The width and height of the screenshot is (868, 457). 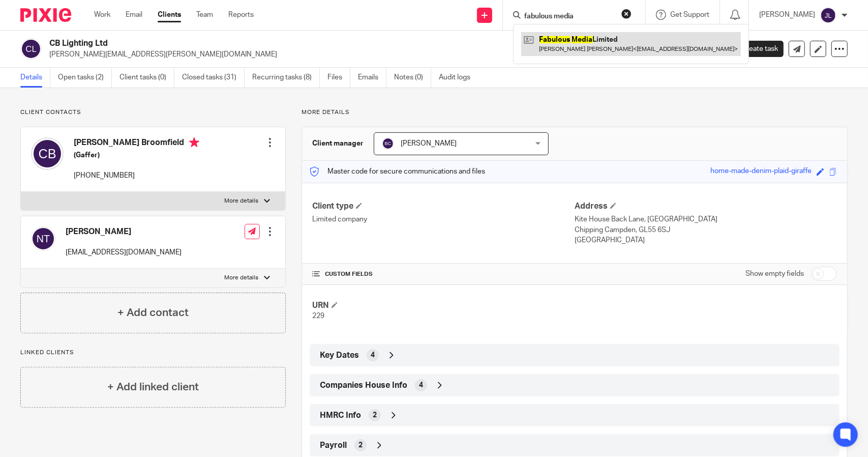 What do you see at coordinates (760, 171) in the screenshot?
I see `div: home-made-denim-plaid-giraffe` at bounding box center [760, 171].